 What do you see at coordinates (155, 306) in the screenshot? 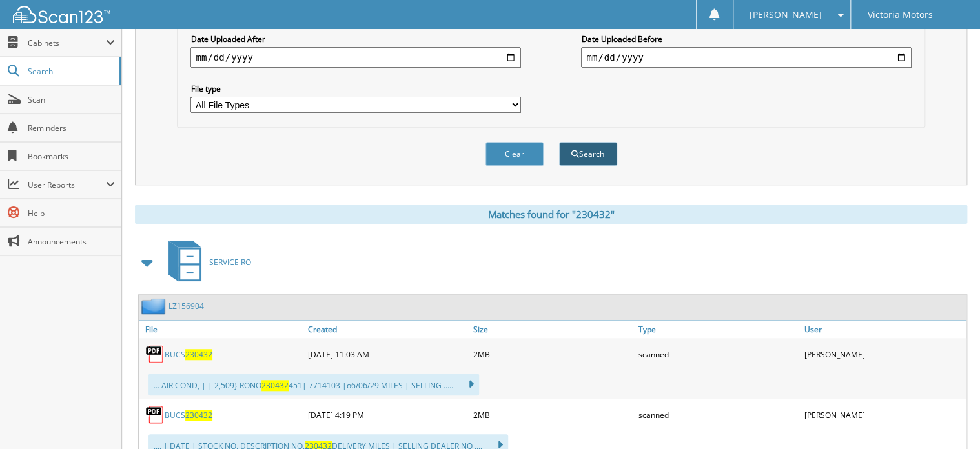
I see `img: folder2.png` at bounding box center [155, 306].